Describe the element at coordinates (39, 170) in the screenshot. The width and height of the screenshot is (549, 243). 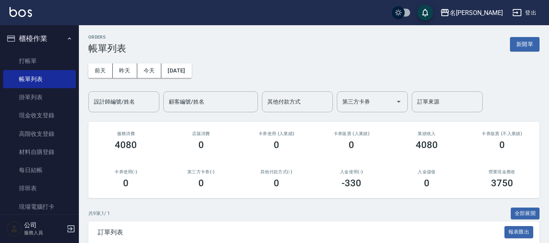
I see `a: 每日結帳` at that location.